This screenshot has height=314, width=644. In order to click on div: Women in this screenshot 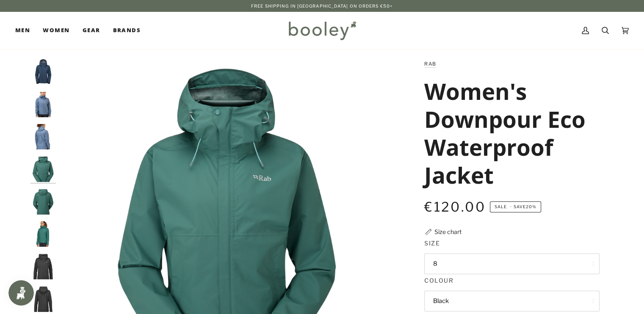, I will do `click(56, 31)`.